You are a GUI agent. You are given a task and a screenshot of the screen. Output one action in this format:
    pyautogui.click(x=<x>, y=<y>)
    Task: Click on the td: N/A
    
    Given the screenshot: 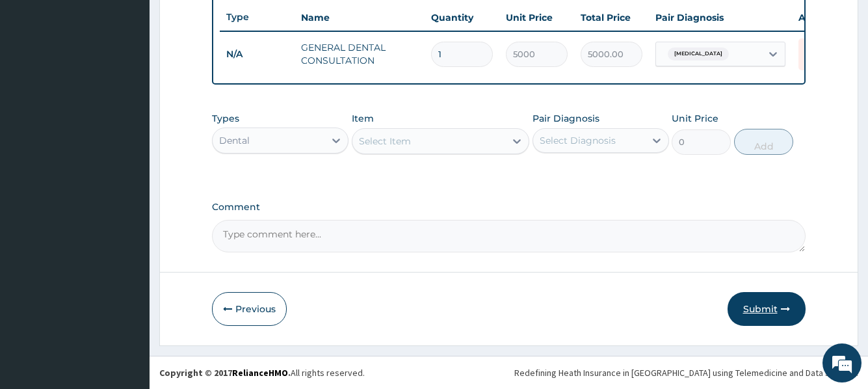 What is the action you would take?
    pyautogui.click(x=257, y=54)
    